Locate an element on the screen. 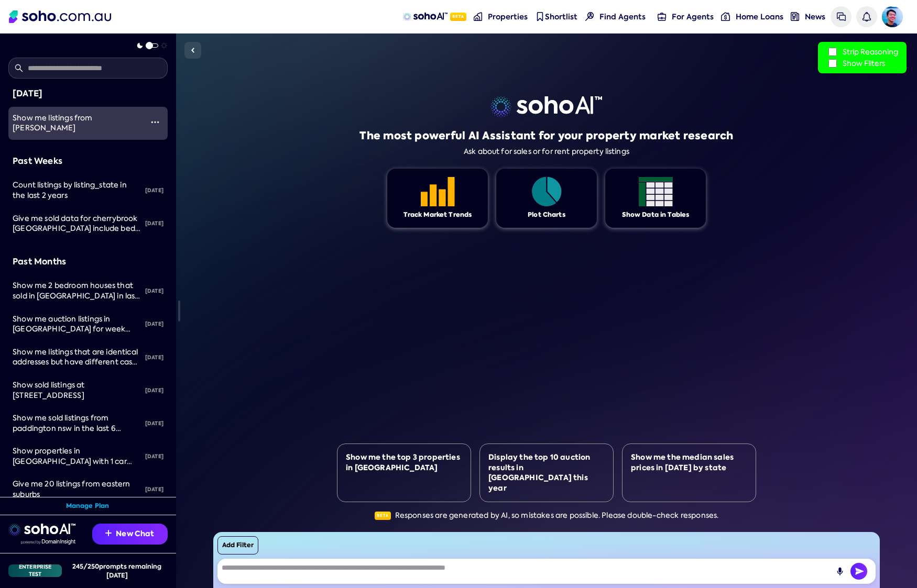  img: sohoAI logo is located at coordinates (425, 17).